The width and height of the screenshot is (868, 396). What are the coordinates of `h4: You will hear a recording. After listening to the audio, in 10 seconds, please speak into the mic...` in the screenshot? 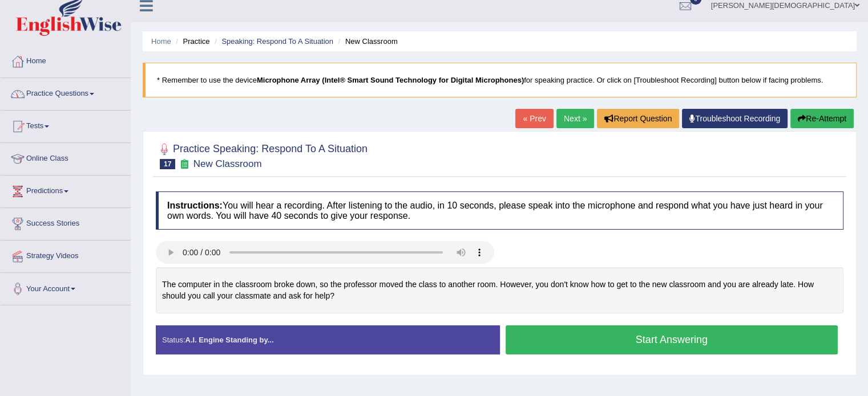 It's located at (499, 210).